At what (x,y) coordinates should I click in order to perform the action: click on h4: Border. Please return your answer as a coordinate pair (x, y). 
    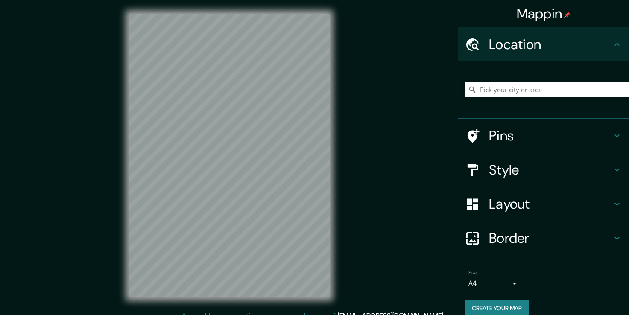
    Looking at the image, I should click on (550, 238).